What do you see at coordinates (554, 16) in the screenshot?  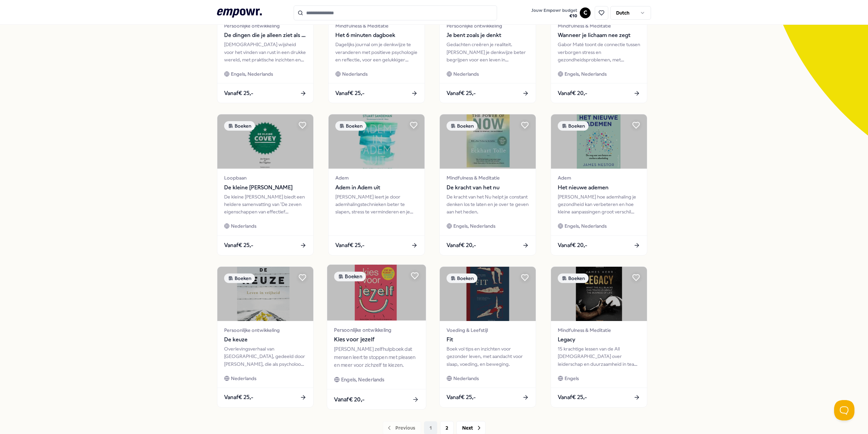 I see `span: € 10` at bounding box center [554, 16].